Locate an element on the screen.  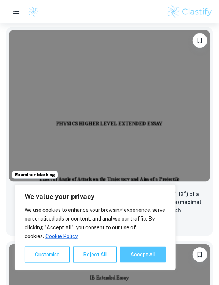
button: Accept All is located at coordinates (143, 254).